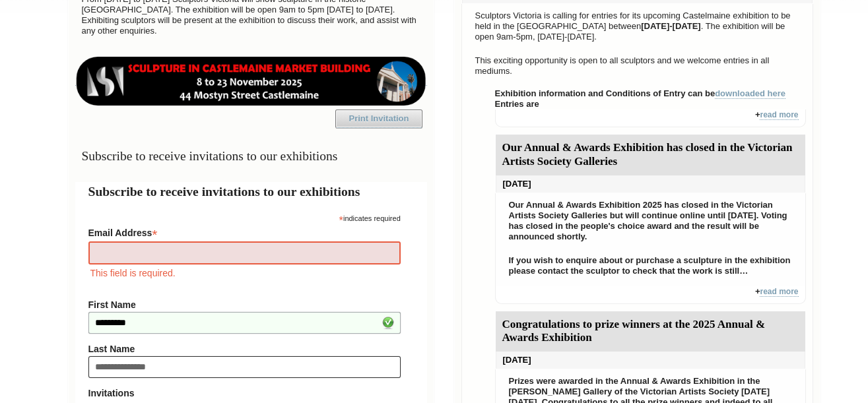  I want to click on img: castlemaine-ldrbd25v2.png, so click(251, 81).